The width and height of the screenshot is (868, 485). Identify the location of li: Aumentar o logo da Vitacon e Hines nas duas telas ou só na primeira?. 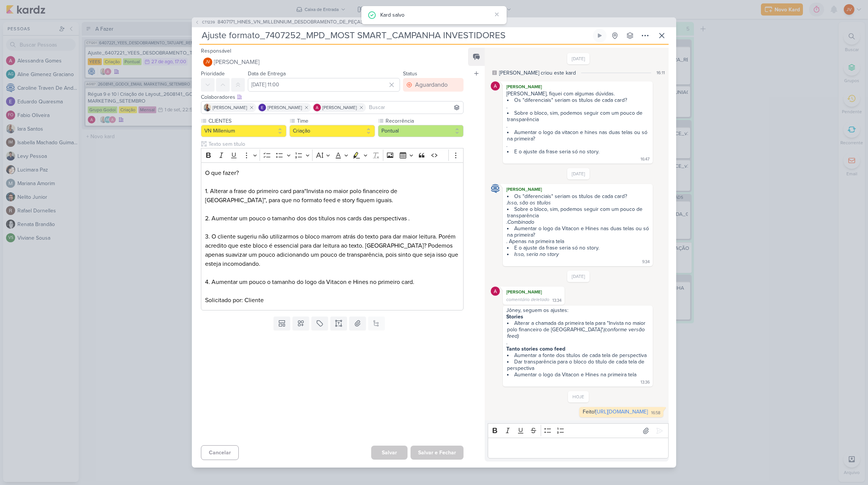
(578, 232).